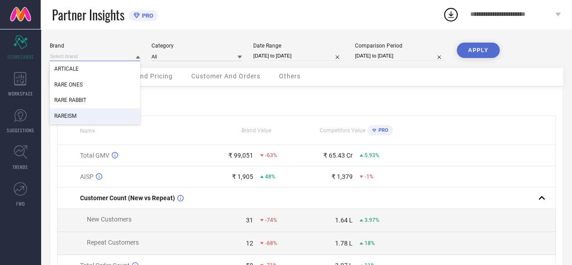 This screenshot has height=265, width=572. I want to click on div: ₹ 1,379, so click(342, 176).